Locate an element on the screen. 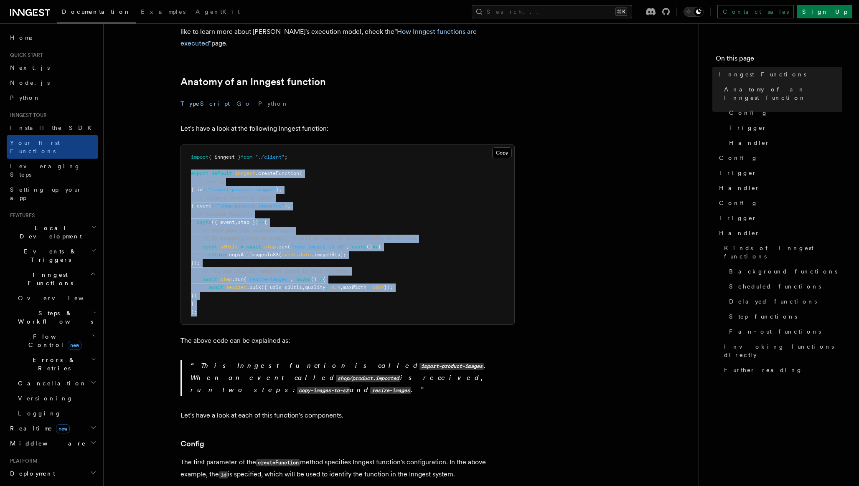 The image size is (859, 486). span: quality is located at coordinates (315, 287).